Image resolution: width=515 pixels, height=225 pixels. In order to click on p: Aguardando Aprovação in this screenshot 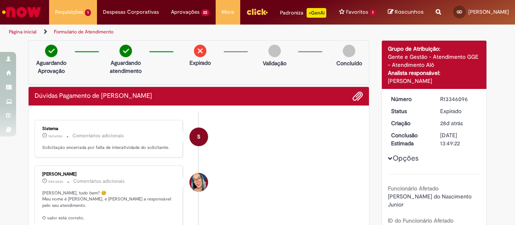, I will do `click(51, 67)`.